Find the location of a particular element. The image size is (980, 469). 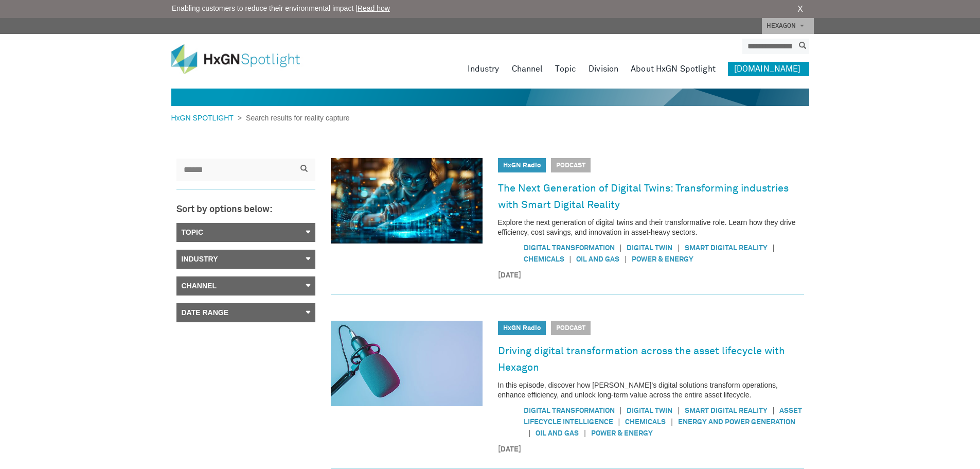

a: X is located at coordinates (799, 9).